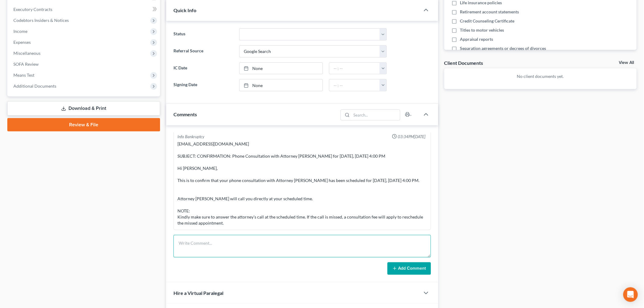 The height and width of the screenshot is (308, 644). What do you see at coordinates (27, 53) in the screenshot?
I see `span: Miscellaneous` at bounding box center [27, 53].